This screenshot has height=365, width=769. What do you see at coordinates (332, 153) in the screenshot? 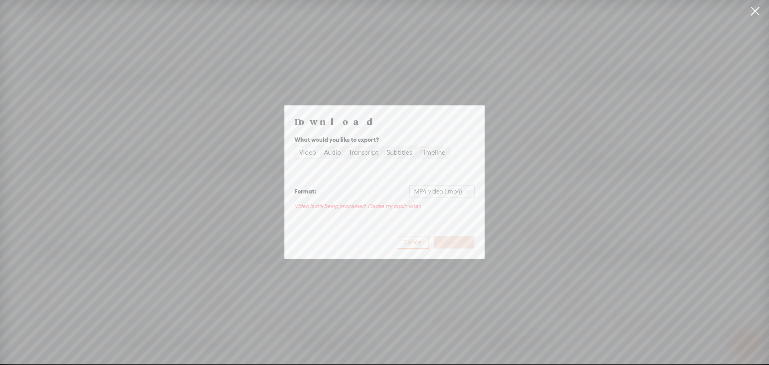
I see `div: Audio` at bounding box center [332, 153].